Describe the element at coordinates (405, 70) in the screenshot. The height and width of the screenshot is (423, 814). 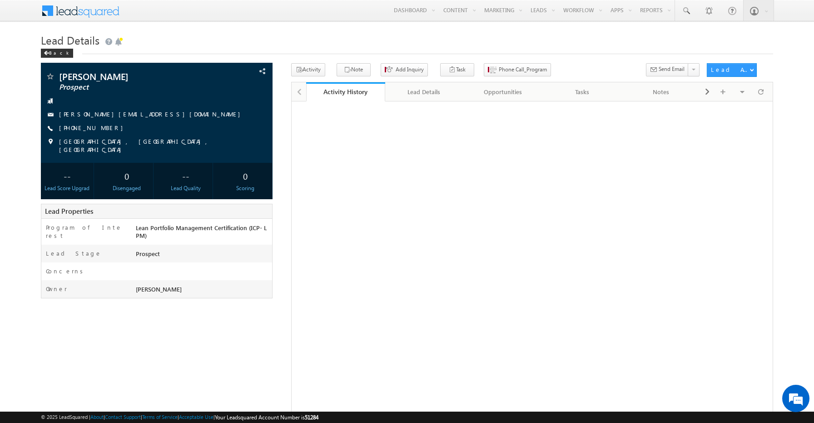
I see `button: Add Inquiry` at that location.